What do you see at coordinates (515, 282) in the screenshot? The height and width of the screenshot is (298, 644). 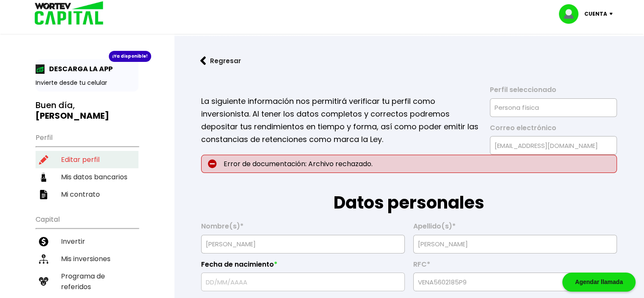 I see `input: 13 caracteres` at bounding box center [515, 282].